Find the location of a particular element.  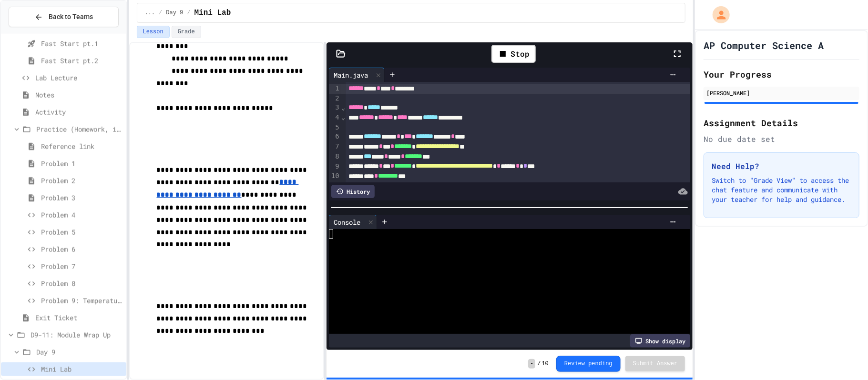

span: Fast Start pt.1 is located at coordinates (82, 43).